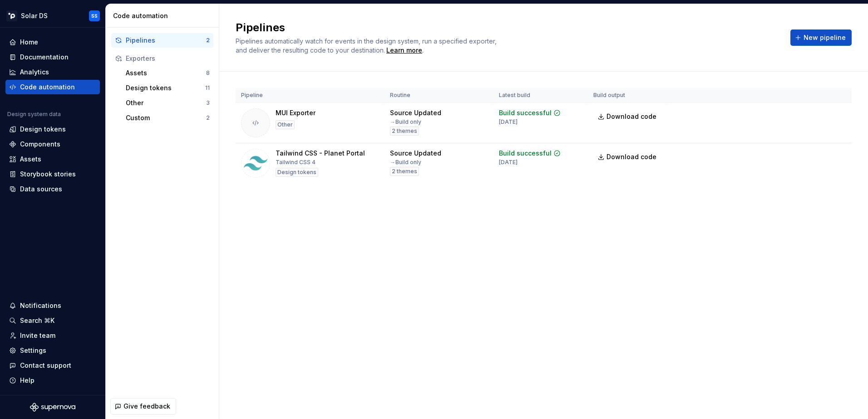  I want to click on div: 8, so click(208, 73).